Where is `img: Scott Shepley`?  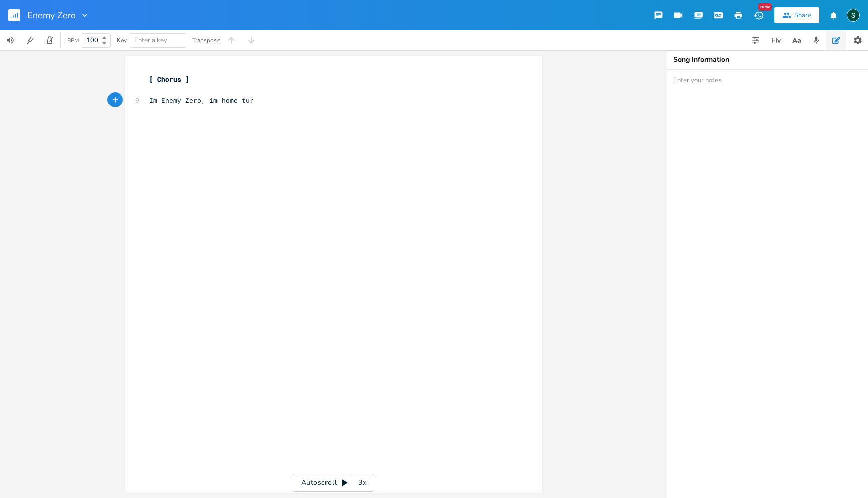 img: Scott Shepley is located at coordinates (853, 15).